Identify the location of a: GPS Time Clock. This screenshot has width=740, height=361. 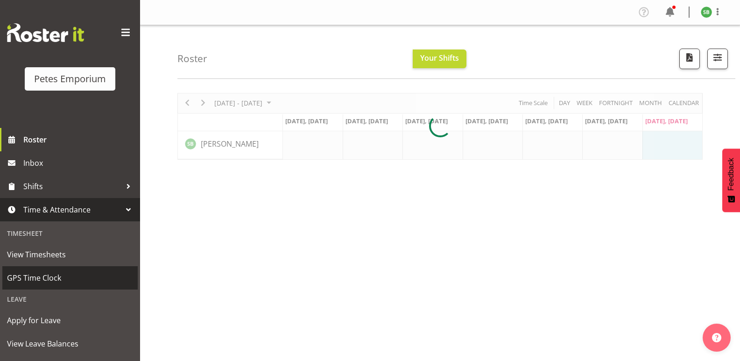
(70, 278).